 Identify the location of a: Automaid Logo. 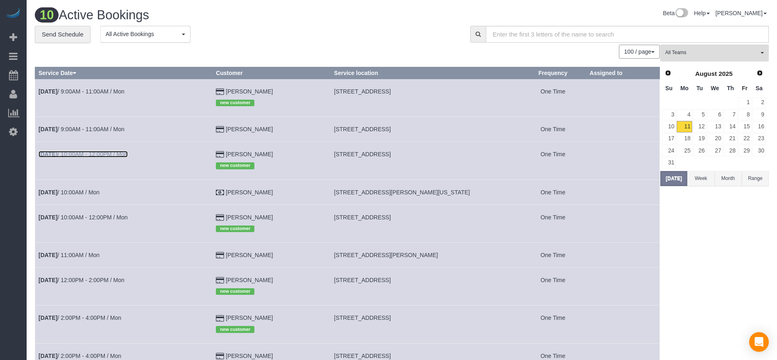
(13, 14).